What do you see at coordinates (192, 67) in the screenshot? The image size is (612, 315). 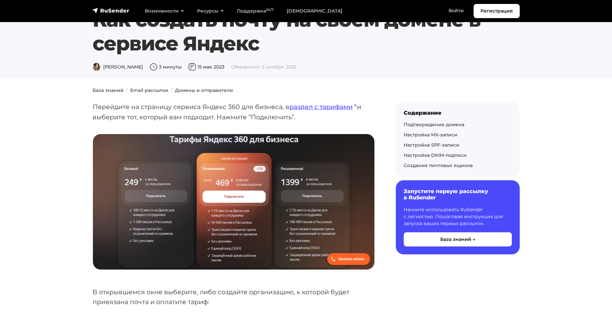 I see `img: Дата публикации` at bounding box center [192, 67].